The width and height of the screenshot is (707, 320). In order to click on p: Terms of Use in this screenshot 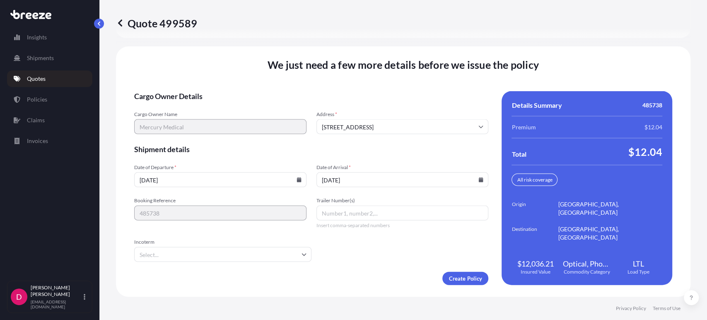, I will do `click(666, 308)`.